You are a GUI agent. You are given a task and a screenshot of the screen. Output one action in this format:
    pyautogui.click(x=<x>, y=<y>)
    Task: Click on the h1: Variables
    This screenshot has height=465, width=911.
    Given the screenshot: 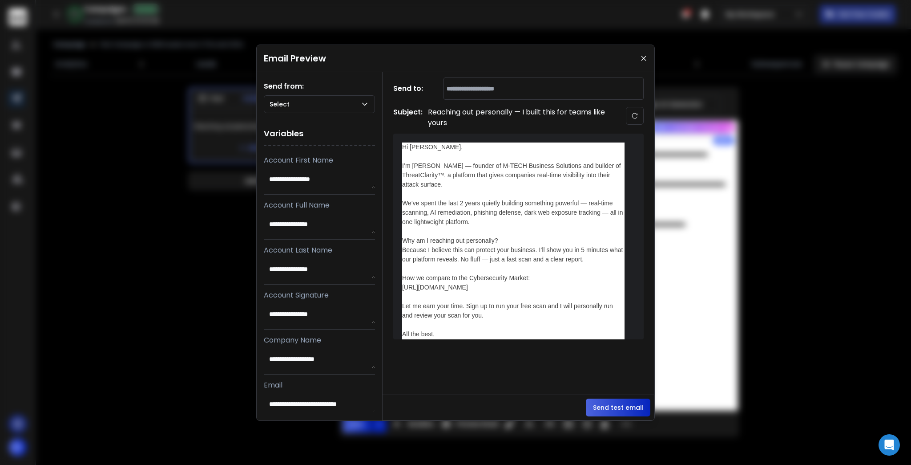 What is the action you would take?
    pyautogui.click(x=319, y=134)
    